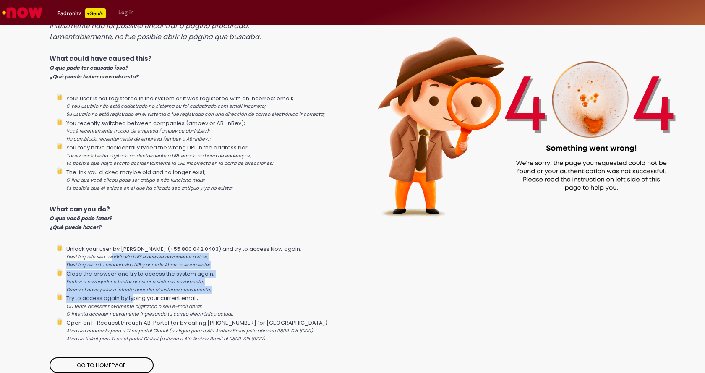 Image resolution: width=705 pixels, height=373 pixels. I want to click on p: What could have caused this?, so click(197, 68).